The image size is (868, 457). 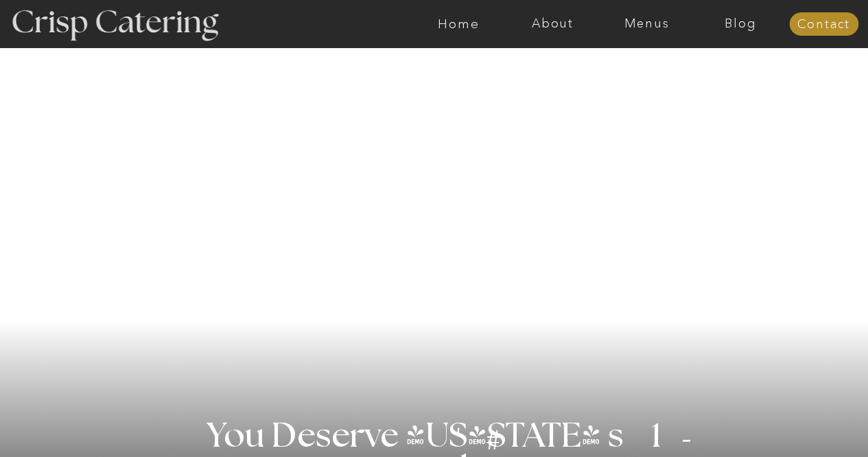 I want to click on nav: Home, so click(x=458, y=24).